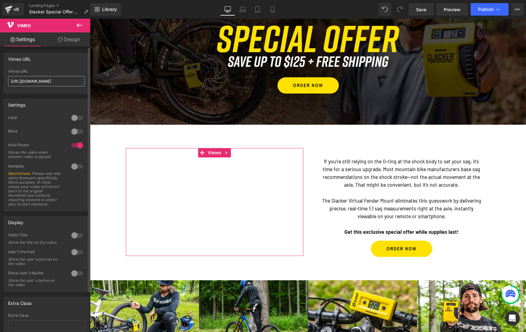 This screenshot has height=332, width=526. What do you see at coordinates (61, 6) in the screenshot?
I see `a: Landing Pages` at bounding box center [61, 6].